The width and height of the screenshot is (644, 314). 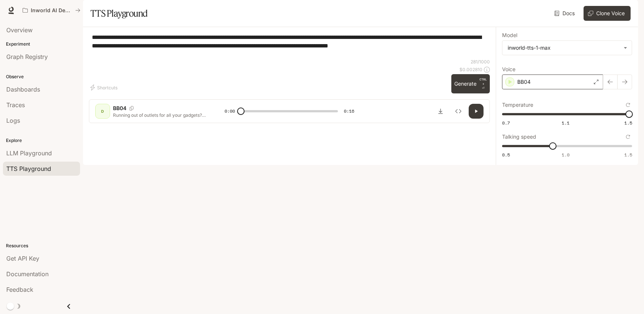 What do you see at coordinates (119, 13) in the screenshot?
I see `h1: TTS Playground` at bounding box center [119, 13].